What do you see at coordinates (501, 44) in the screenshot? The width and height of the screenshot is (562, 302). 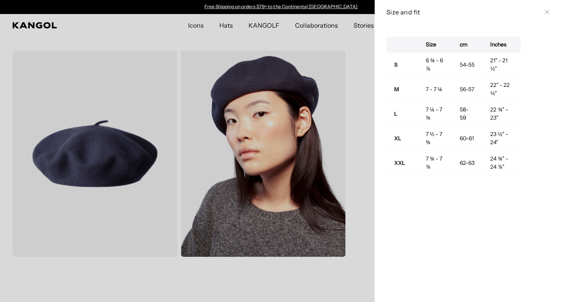 I see `th: Inches` at bounding box center [501, 44].